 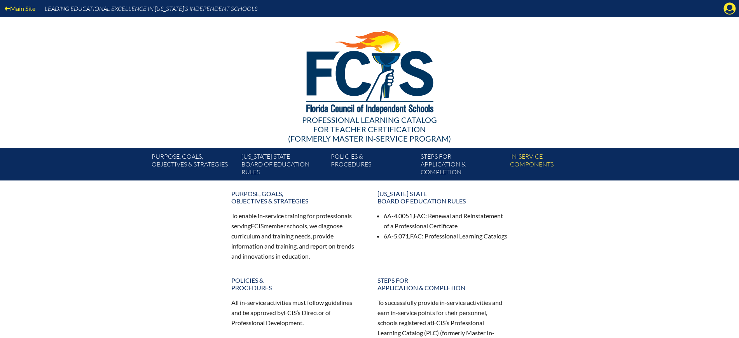 I want to click on svg: Manage Account, so click(x=729, y=9).